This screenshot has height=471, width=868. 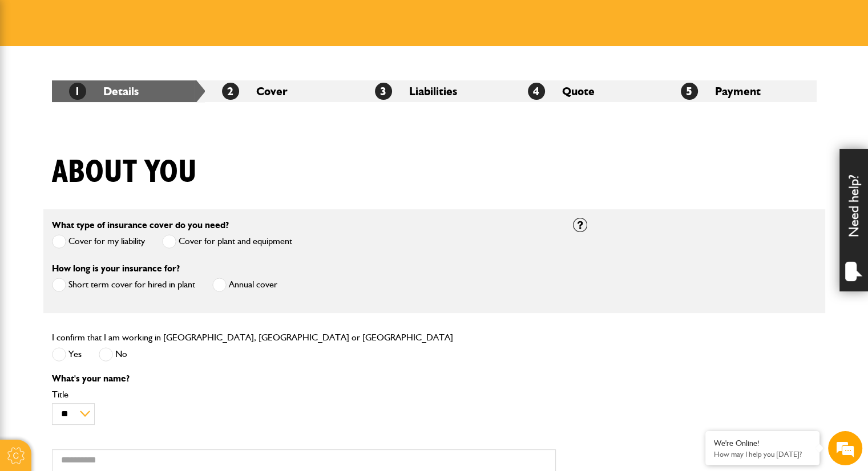 I want to click on label: Title, so click(x=304, y=395).